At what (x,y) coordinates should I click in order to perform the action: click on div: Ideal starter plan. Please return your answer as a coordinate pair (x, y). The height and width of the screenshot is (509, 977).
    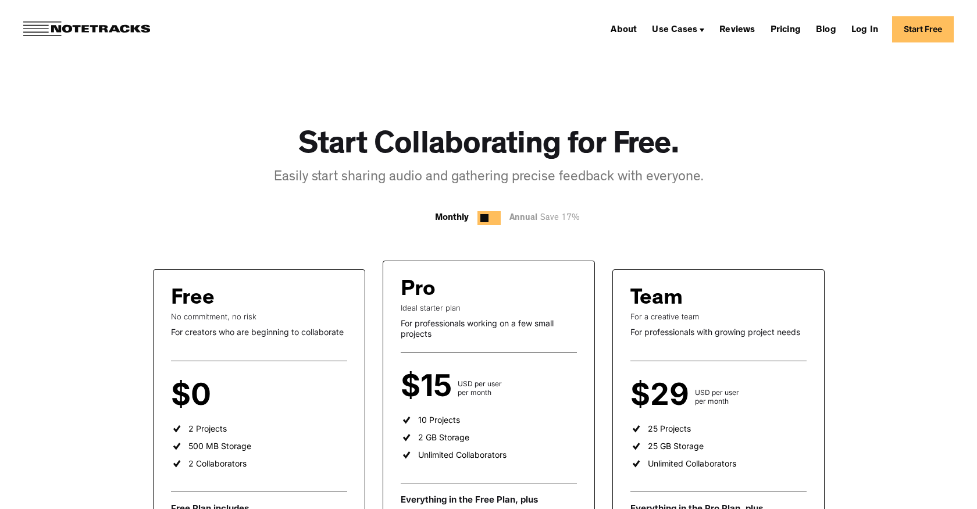
    Looking at the image, I should click on (489, 308).